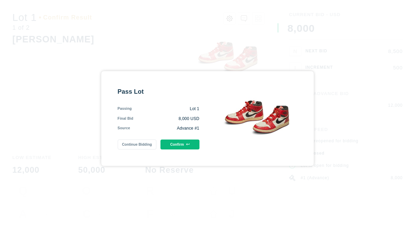 The image size is (415, 237). What do you see at coordinates (180, 144) in the screenshot?
I see `button: Confirm` at bounding box center [180, 144].